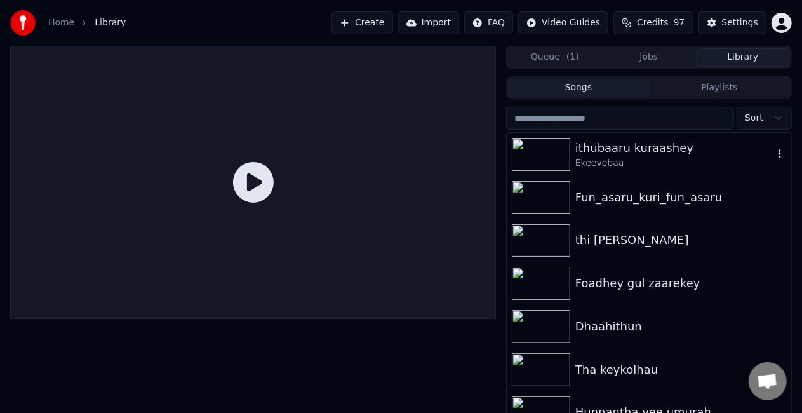  I want to click on img: youka, so click(23, 23).